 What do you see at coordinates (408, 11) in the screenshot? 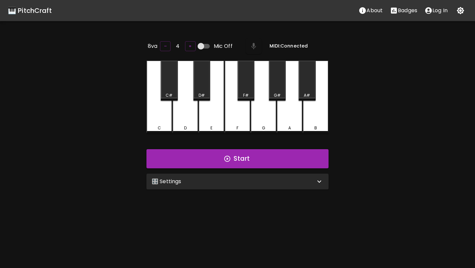
I see `p: Badges` at bounding box center [408, 11].